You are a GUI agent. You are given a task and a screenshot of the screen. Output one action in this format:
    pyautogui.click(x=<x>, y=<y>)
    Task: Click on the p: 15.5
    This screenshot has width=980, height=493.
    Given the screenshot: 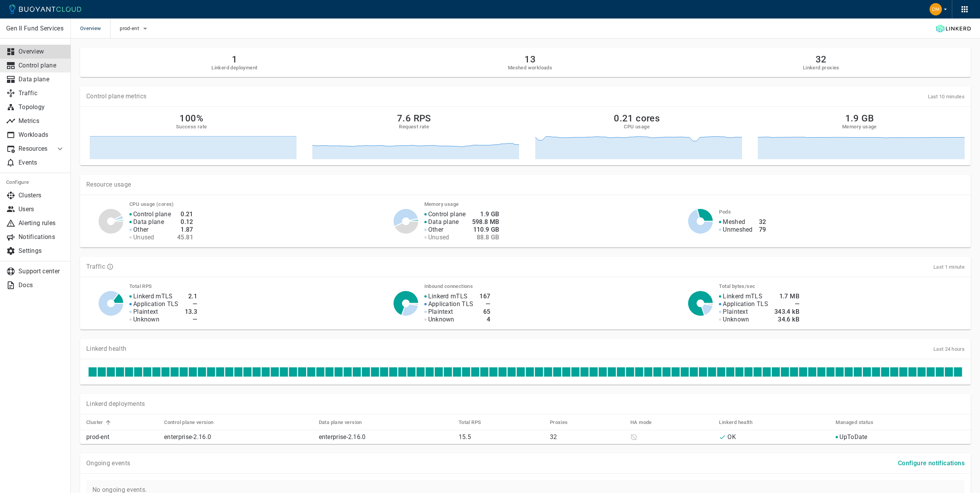 What is the action you would take?
    pyautogui.click(x=501, y=437)
    